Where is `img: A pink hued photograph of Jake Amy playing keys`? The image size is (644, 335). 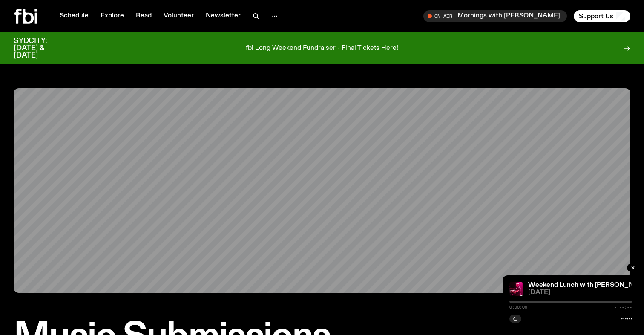
img: A pink hued photograph of Jake Amy playing keys is located at coordinates (517, 288).